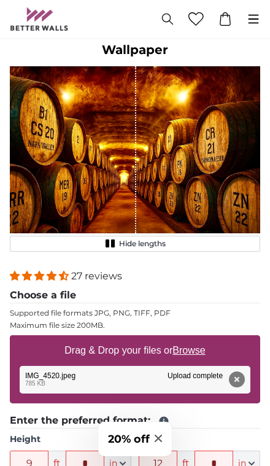  I want to click on legend: Choose a file, so click(135, 295).